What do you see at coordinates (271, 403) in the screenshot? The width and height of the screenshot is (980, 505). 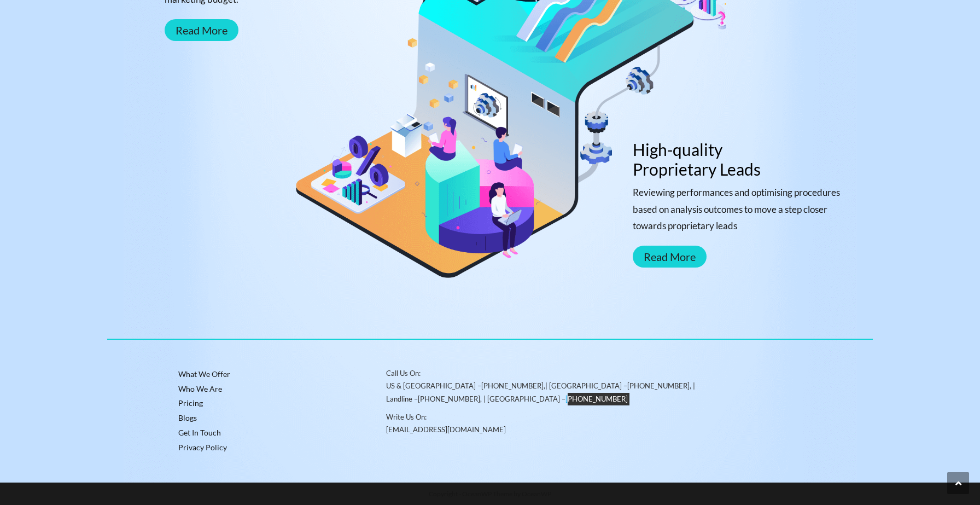 I see `a: Pricing` at bounding box center [271, 403].